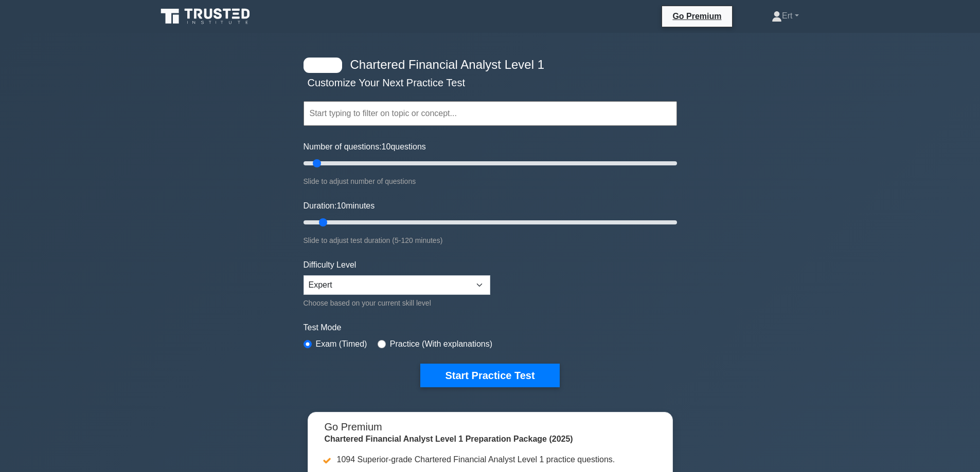 The width and height of the screenshot is (980, 472). I want to click on h4: Chartered Financial Analyst Level 1, so click(486, 65).